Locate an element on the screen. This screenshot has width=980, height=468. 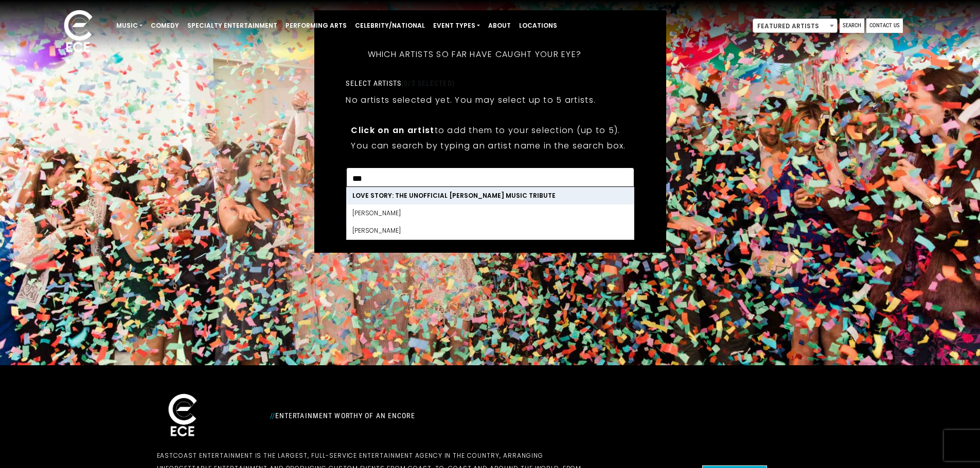
strong: Click on an artist is located at coordinates (393, 130).